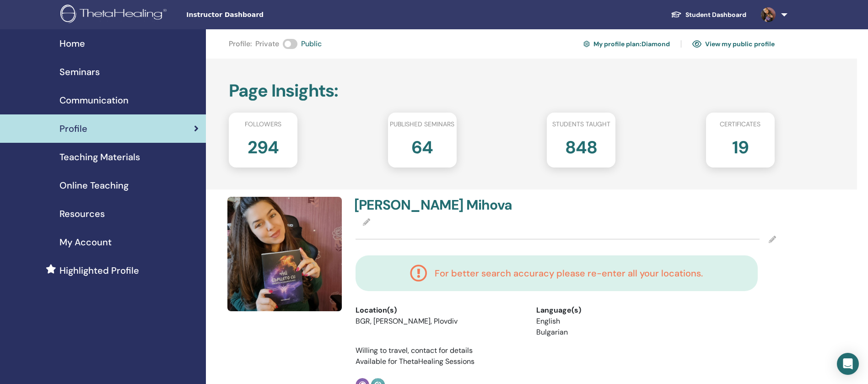  Describe the element at coordinates (581, 124) in the screenshot. I see `span: Students taught` at that location.